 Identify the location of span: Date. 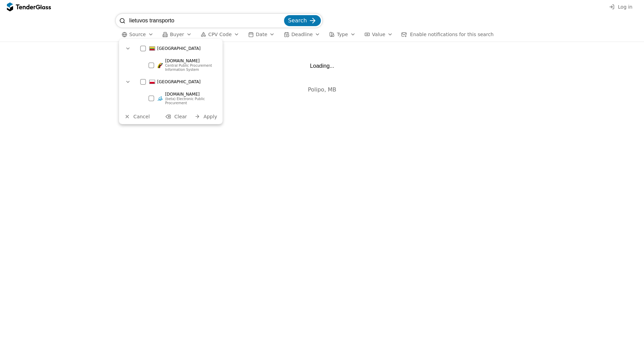
(261, 35).